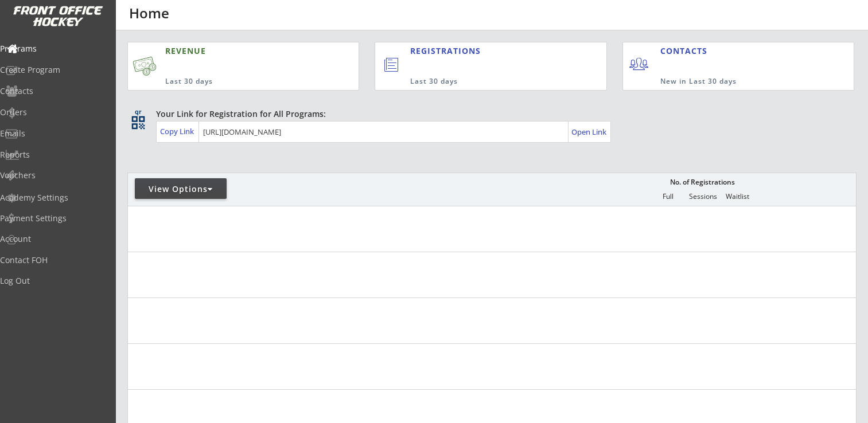 The width and height of the screenshot is (868, 423). What do you see at coordinates (703, 197) in the screenshot?
I see `div: Sessions` at bounding box center [703, 197].